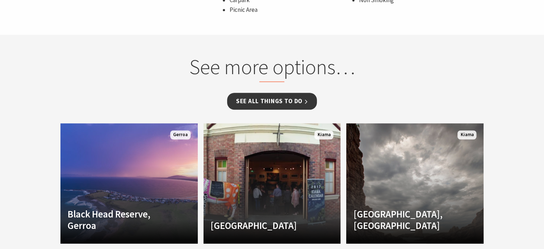  I want to click on a: Black Head Reserve, Gerroa Gerroa, so click(129, 183).